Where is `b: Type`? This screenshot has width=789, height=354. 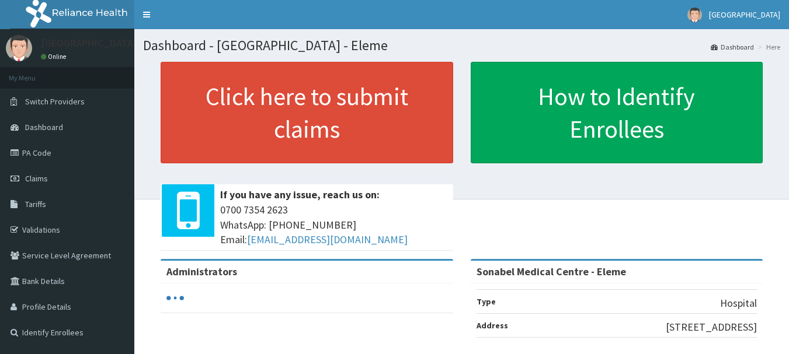
b: Type is located at coordinates (486, 302).